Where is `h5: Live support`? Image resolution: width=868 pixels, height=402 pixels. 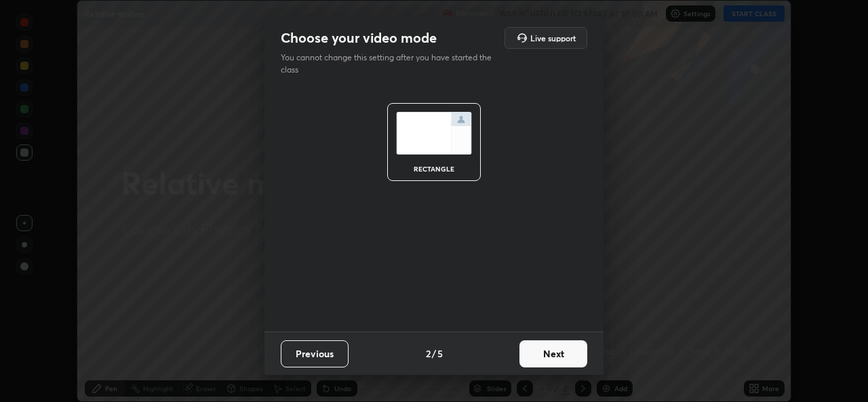
h5: Live support is located at coordinates (553, 38).